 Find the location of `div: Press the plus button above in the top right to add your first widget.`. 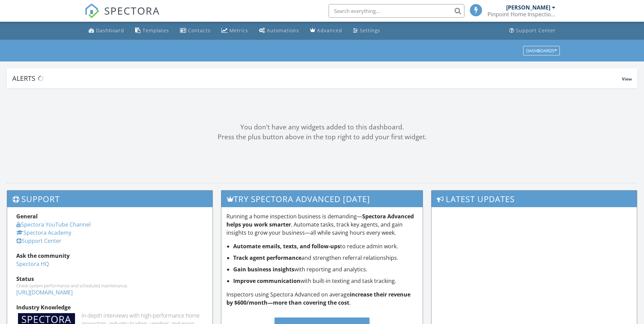

div: Press the plus button above in the top right to add your first widget. is located at coordinates (322, 137).